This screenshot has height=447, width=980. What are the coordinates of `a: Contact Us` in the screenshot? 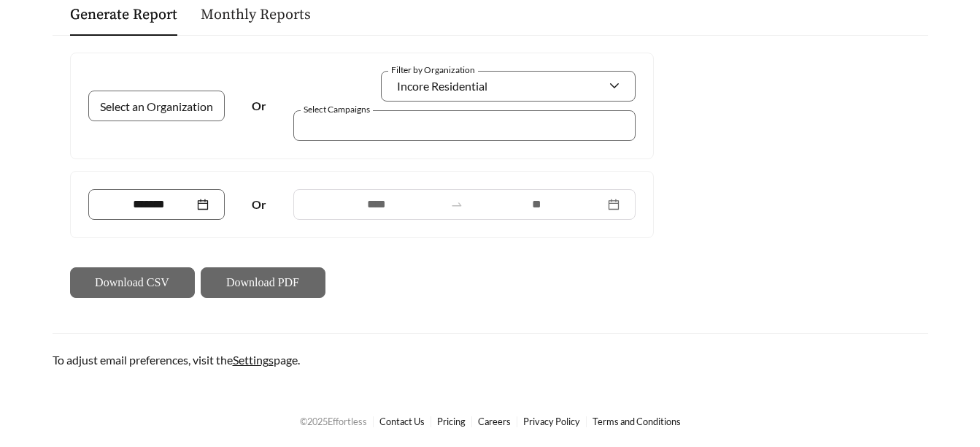 It's located at (403, 422).